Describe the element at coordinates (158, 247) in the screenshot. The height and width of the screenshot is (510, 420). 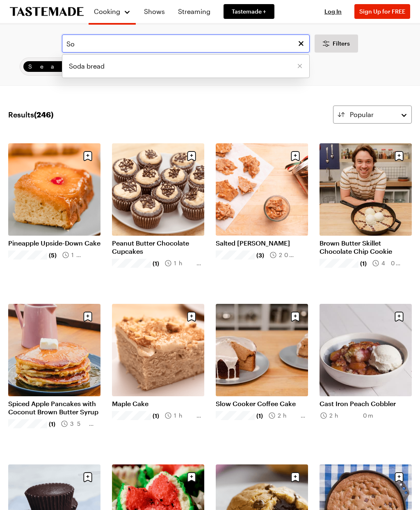
I see `a: Peanut Butter Chocolate Cupcakes` at that location.